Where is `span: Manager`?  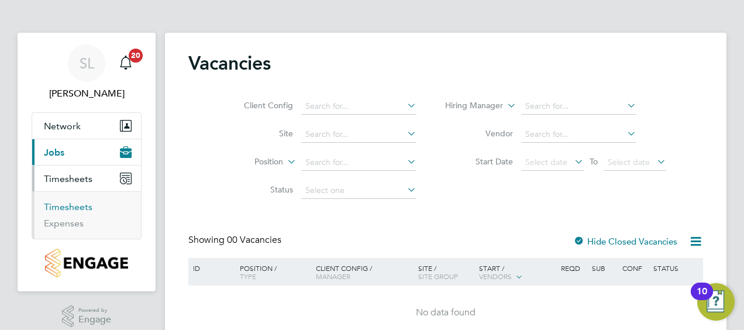 span: Manager is located at coordinates (333, 276).